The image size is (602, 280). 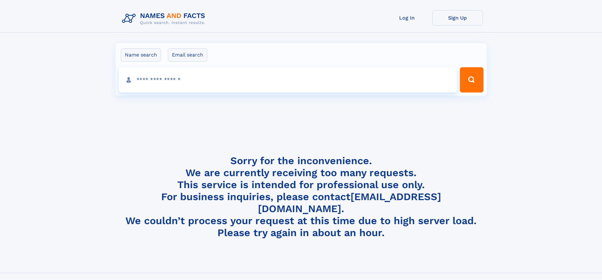 What do you see at coordinates (141, 55) in the screenshot?
I see `label: Name search` at bounding box center [141, 55].